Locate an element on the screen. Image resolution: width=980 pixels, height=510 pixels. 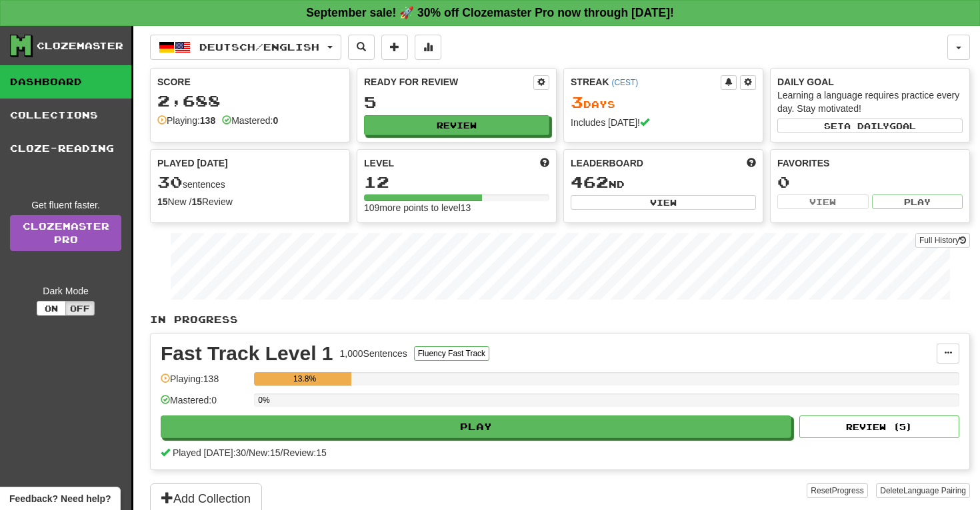
span: Leaderboard is located at coordinates (607, 164).